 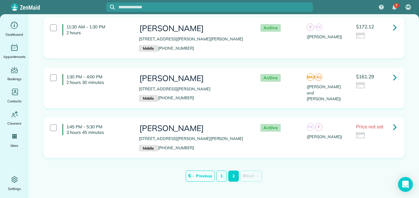 I want to click on span: Price not set, so click(x=369, y=126).